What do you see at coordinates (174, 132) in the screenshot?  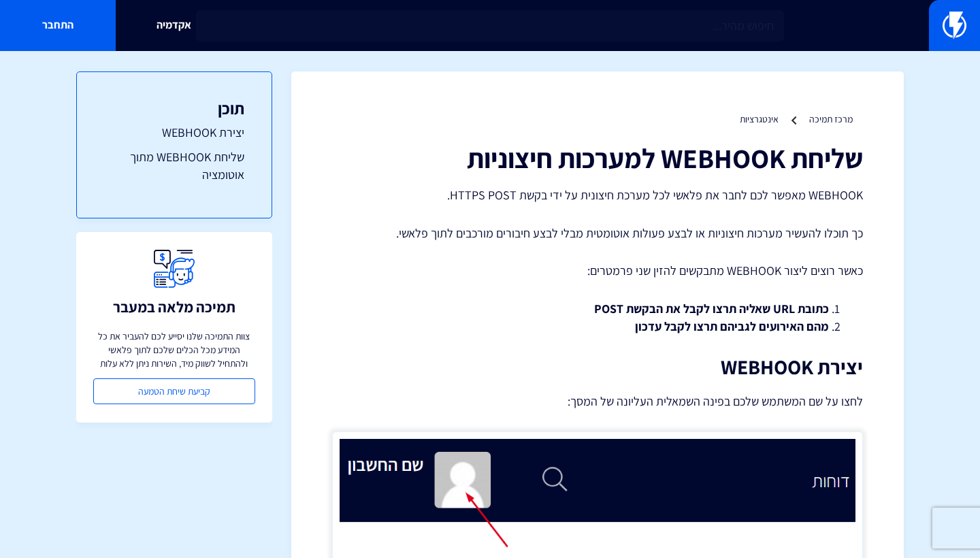 I see `a: יצירת WEBHOOK` at bounding box center [174, 132].